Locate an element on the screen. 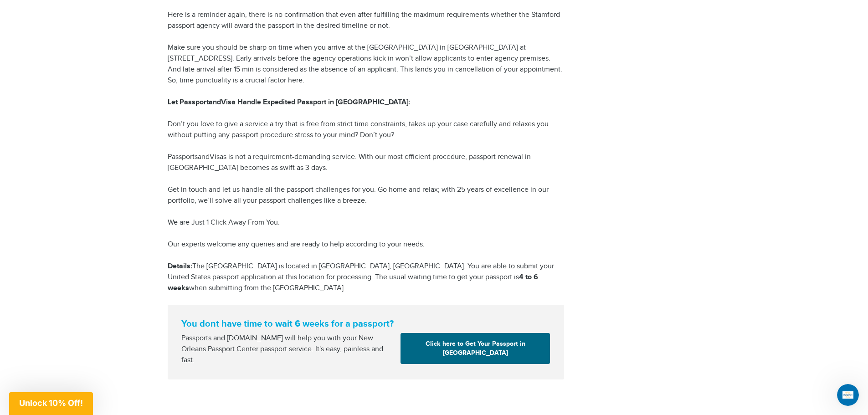 This screenshot has height=415, width=868. strong: 4 to 6 weeks is located at coordinates (353, 283).